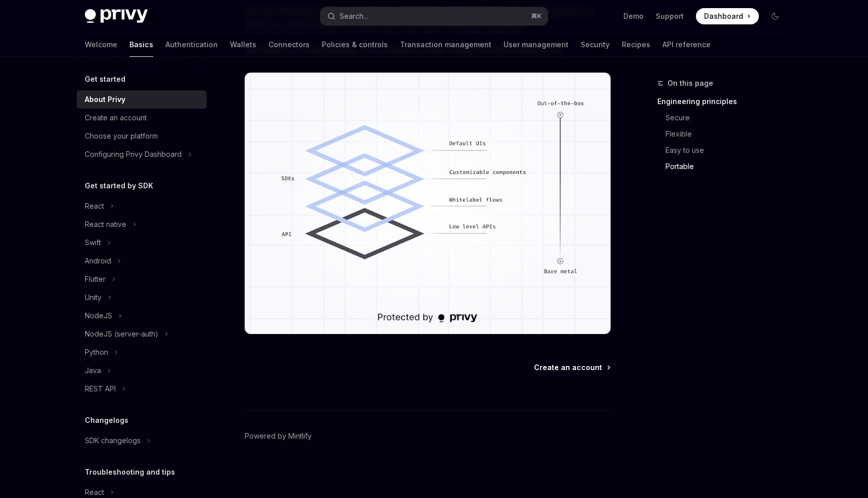 Image resolution: width=868 pixels, height=498 pixels. Describe the element at coordinates (775, 16) in the screenshot. I see `button: Toggle dark mode` at that location.